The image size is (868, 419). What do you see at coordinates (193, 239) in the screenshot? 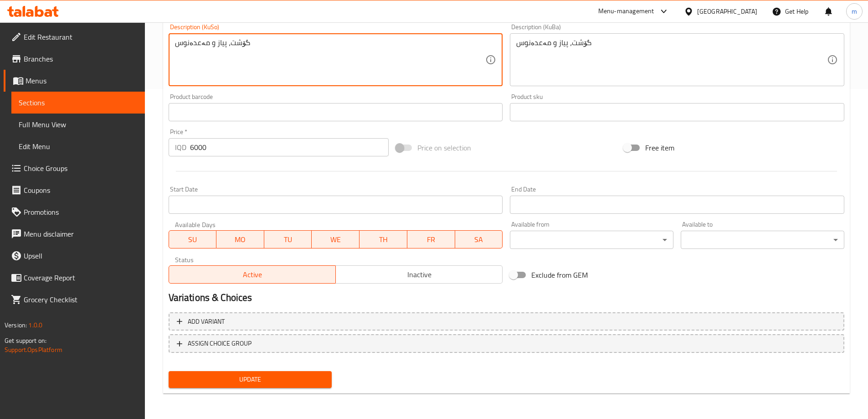
I see `span: SU` at bounding box center [193, 239].